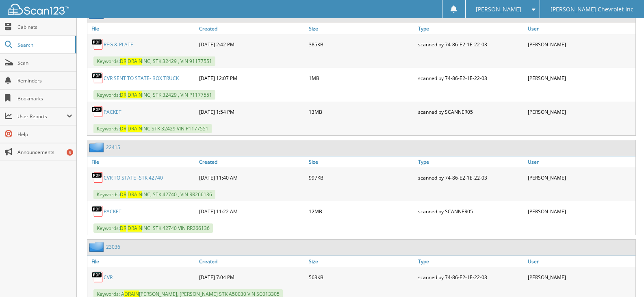 The height and width of the screenshot is (297, 644). What do you see at coordinates (361, 278) in the screenshot?
I see `div: 563KB` at bounding box center [361, 278].